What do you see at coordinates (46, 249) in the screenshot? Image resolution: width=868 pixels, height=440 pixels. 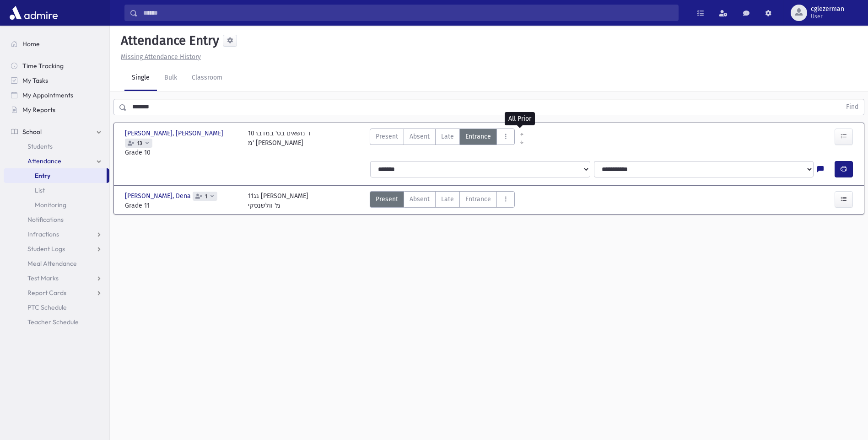 I see `span: Student Logs` at bounding box center [46, 249].